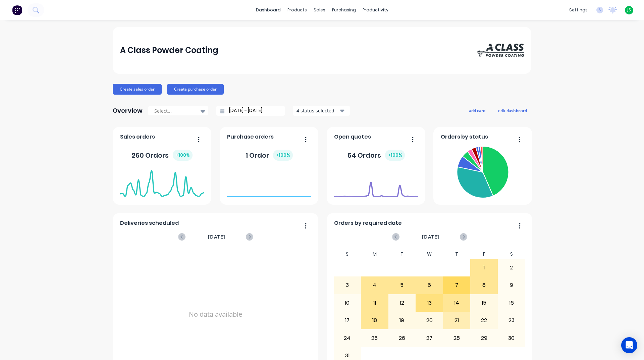 This screenshot has width=644, height=360. I want to click on div: Overview, so click(127, 111).